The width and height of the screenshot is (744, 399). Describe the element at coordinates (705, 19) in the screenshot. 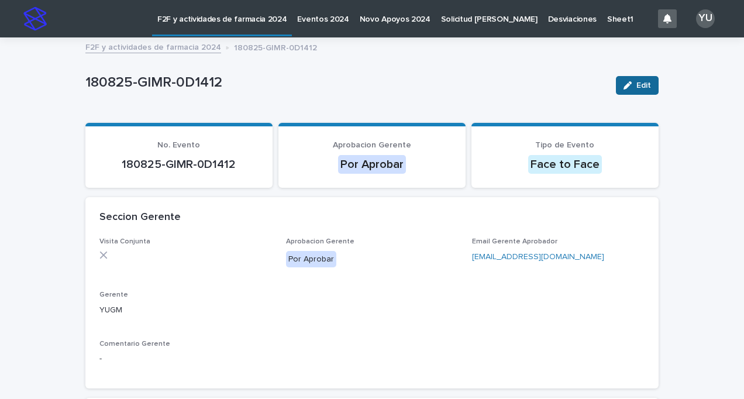

I see `div: YU` at that location.